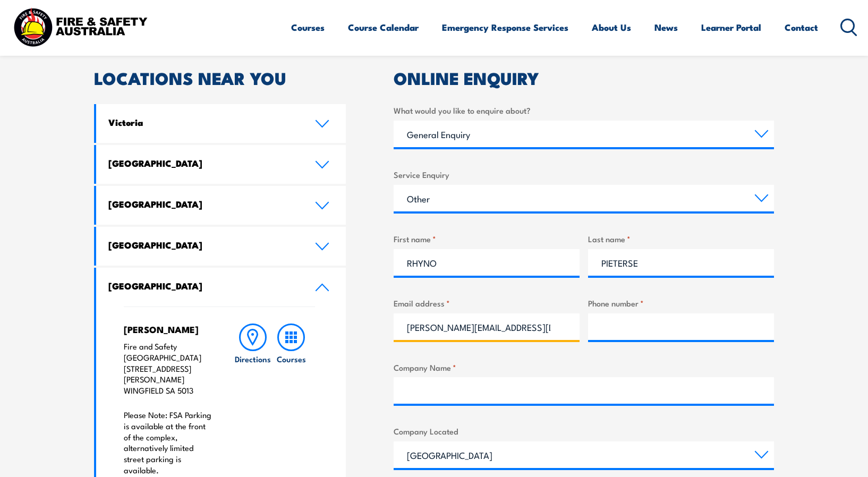 The width and height of the screenshot is (868, 477). Describe the element at coordinates (666, 27) in the screenshot. I see `a: News` at that location.